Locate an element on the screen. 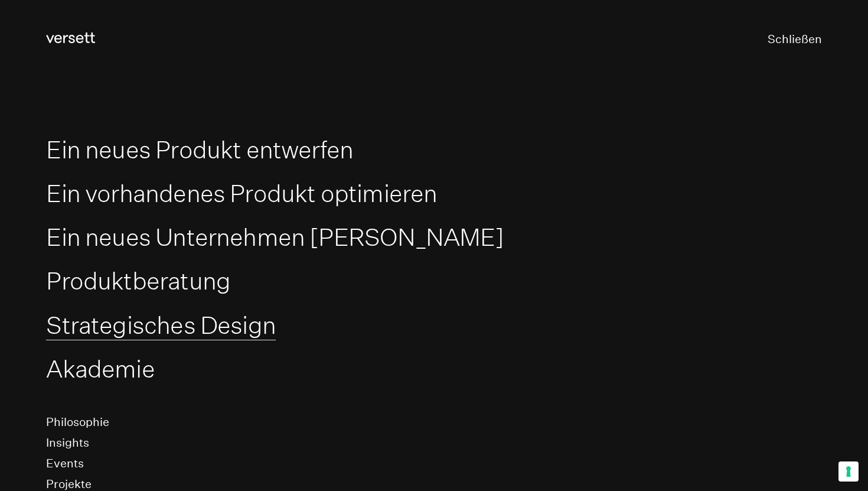  a: Philosophie is located at coordinates (78, 423).